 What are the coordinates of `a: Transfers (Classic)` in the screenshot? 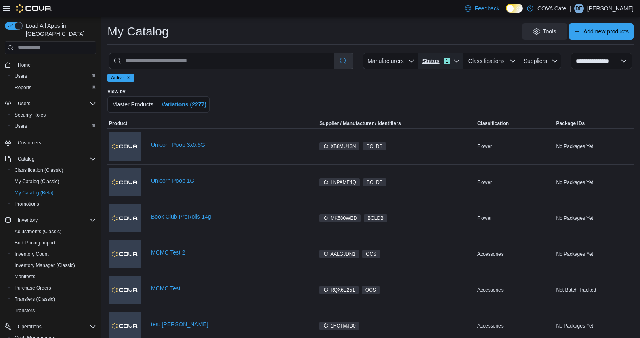 It's located at (35, 300).